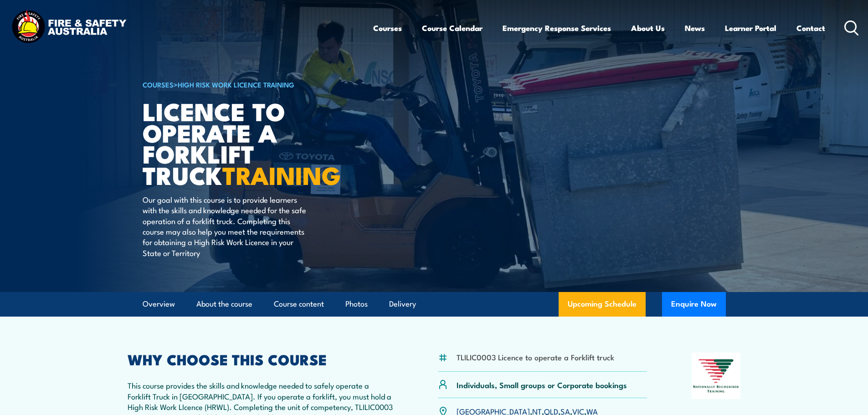 This screenshot has height=415, width=868. What do you see at coordinates (261, 359) in the screenshot?
I see `h2: WHY CHOOSE THIS COURSE` at bounding box center [261, 359].